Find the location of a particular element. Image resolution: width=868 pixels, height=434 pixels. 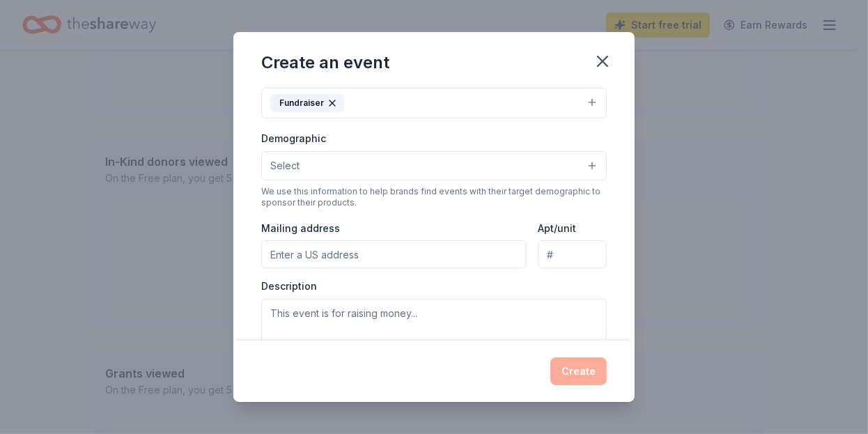

button: Fundraiser is located at coordinates (434, 103).